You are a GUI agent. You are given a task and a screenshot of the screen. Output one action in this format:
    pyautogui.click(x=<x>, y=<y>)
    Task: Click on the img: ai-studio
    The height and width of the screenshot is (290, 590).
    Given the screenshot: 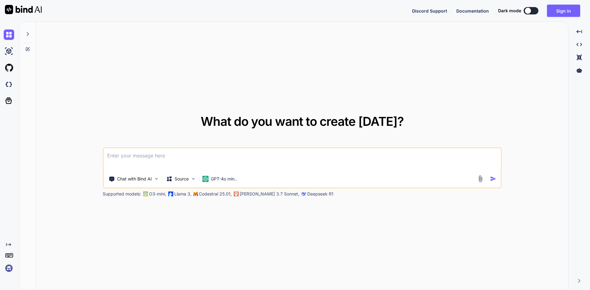 What is the action you would take?
    pyautogui.click(x=9, y=51)
    